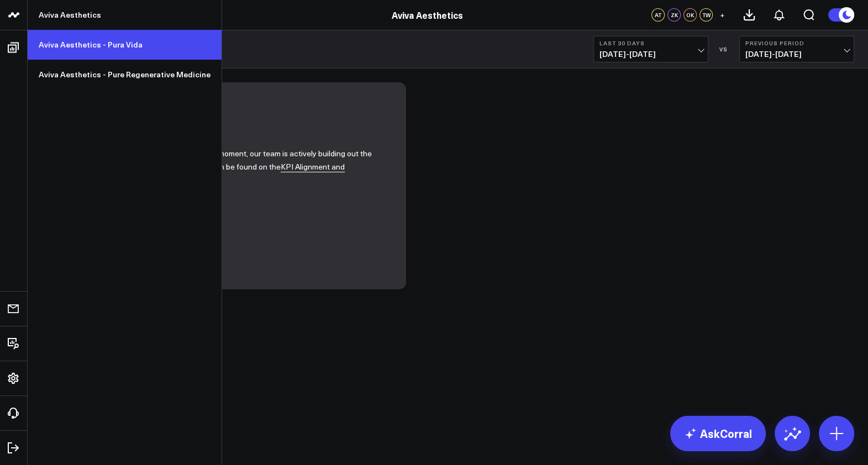 The width and height of the screenshot is (868, 465). What do you see at coordinates (658, 15) in the screenshot?
I see `div: AT` at bounding box center [658, 15].